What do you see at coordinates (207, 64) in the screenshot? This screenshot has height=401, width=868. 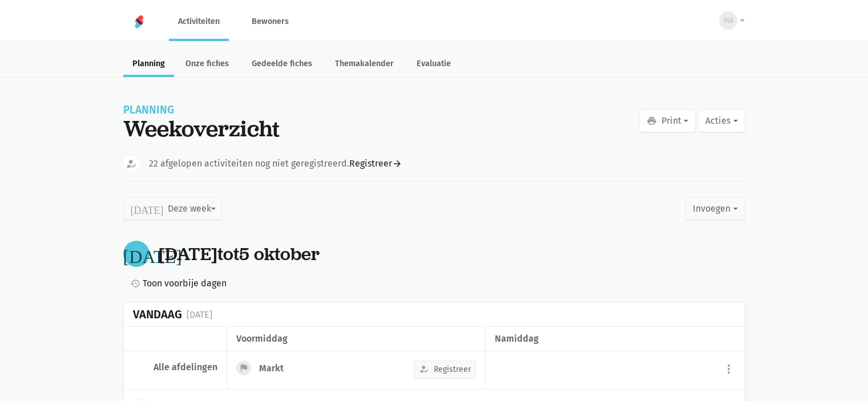 I see `a: Onze fiches` at bounding box center [207, 64].